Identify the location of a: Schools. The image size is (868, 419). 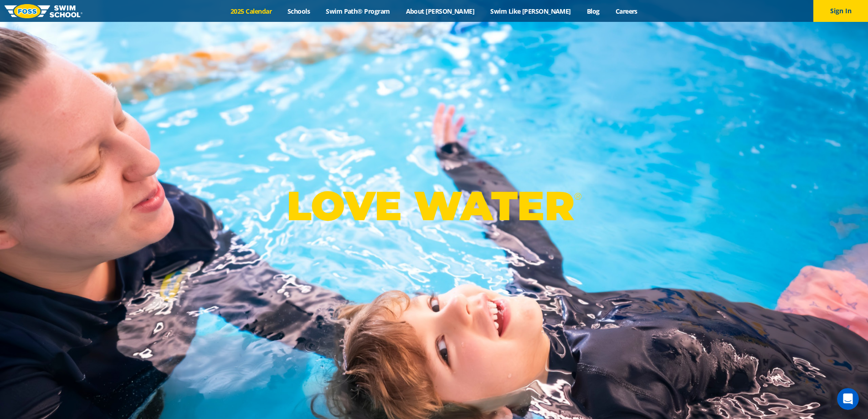
(299, 10).